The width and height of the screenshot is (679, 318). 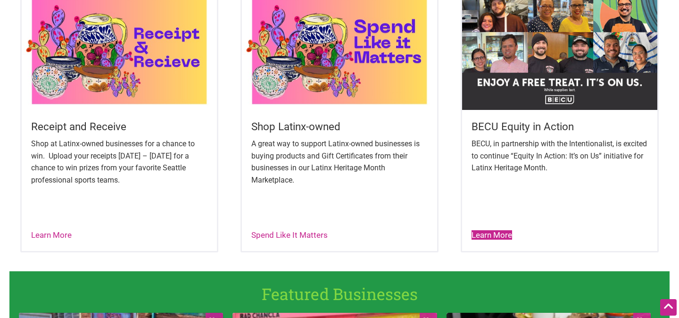 What do you see at coordinates (339, 162) in the screenshot?
I see `p: A great way to support Latinx-owned businesses is buying products and Gift Certificates from thei...` at bounding box center [339, 162].